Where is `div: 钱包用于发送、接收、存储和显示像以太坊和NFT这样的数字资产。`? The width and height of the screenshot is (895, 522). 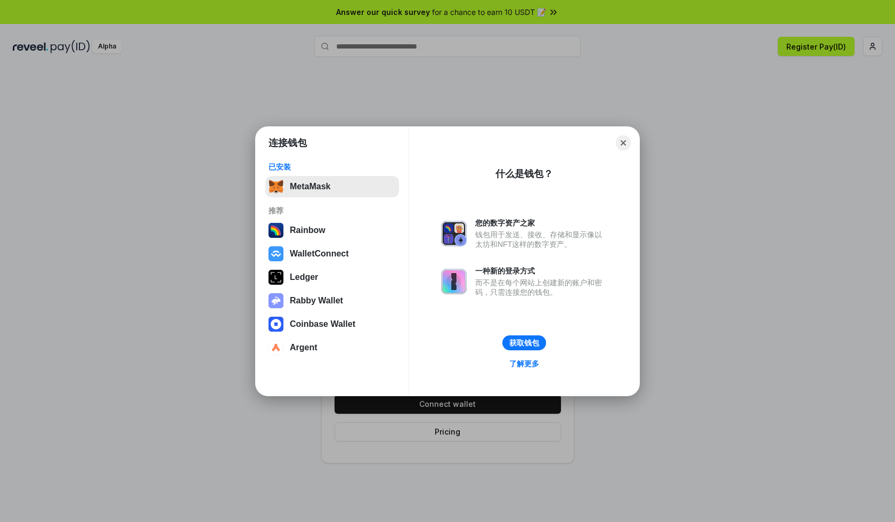 div: 钱包用于发送、接收、存储和显示像以太坊和NFT这样的数字资产。 is located at coordinates (541, 239).